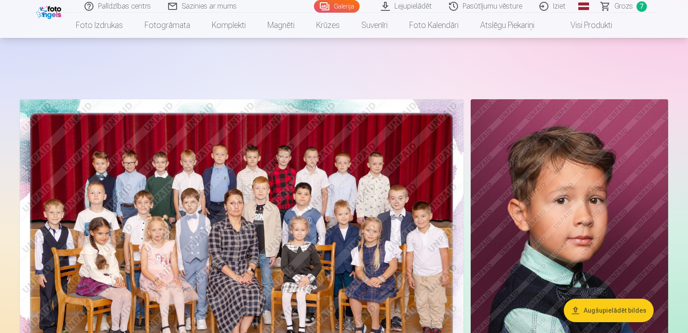 This screenshot has width=688, height=333. Describe the element at coordinates (167, 25) in the screenshot. I see `a: Fotogrāmata` at that location.